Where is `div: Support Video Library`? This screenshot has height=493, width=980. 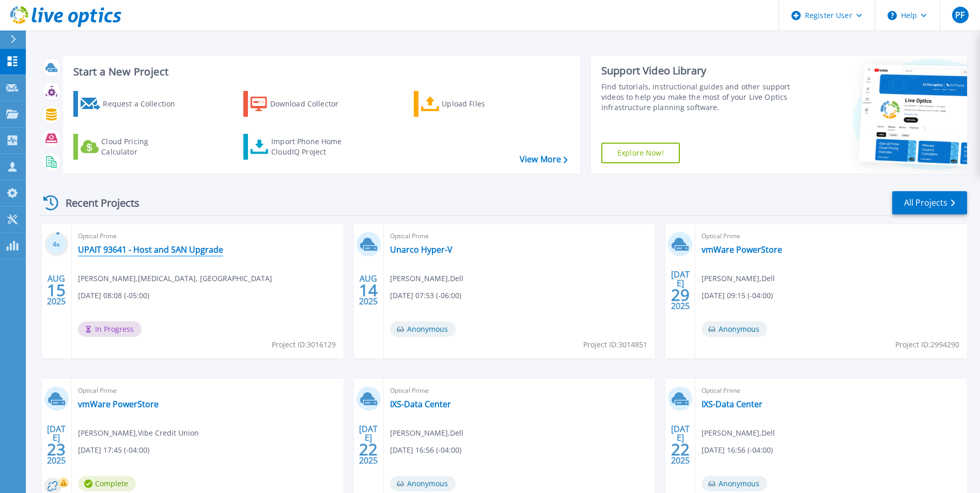
div: Support Video Library is located at coordinates (696, 71).